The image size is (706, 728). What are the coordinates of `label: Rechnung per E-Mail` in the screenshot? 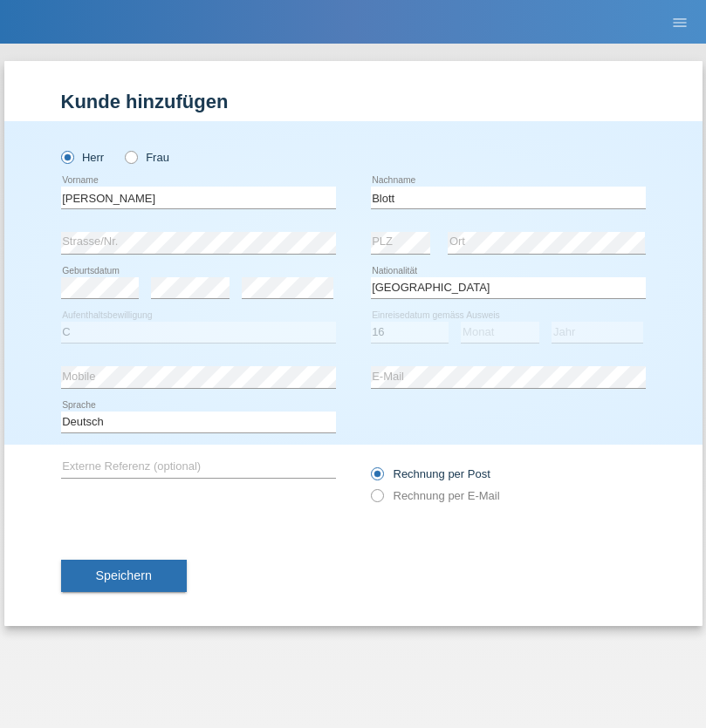 It's located at (436, 495).